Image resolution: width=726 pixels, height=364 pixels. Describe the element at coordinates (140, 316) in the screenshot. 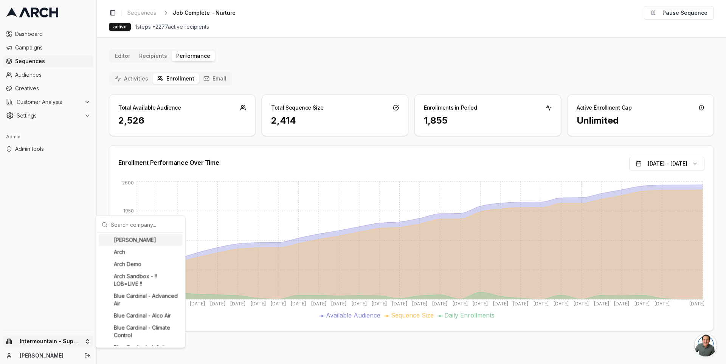

I see `div: Blue Cardinal - Alco Air` at that location.